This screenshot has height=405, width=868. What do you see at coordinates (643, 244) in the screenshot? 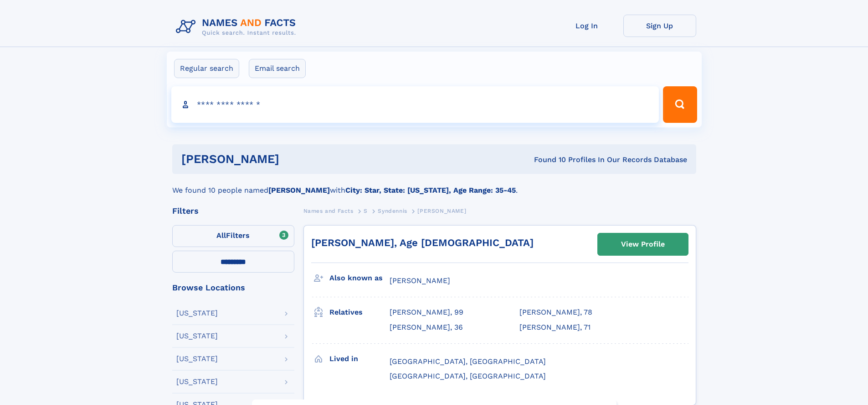
I see `a: View Profile` at bounding box center [643, 244].